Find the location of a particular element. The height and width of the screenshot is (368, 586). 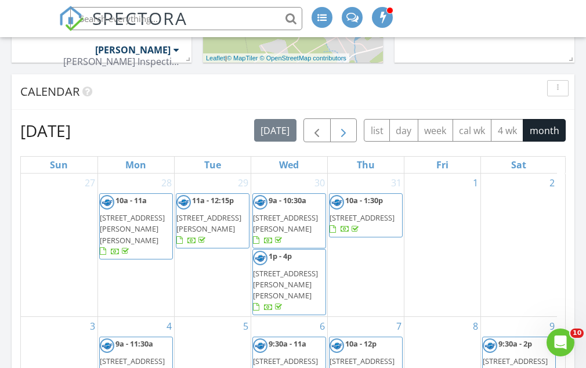

a: Monday is located at coordinates (136, 165).